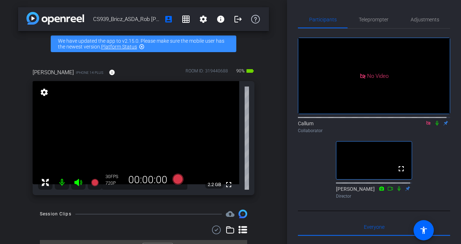 The height and width of the screenshot is (244, 461). I want to click on span: iPhone 14 Plus, so click(90, 73).